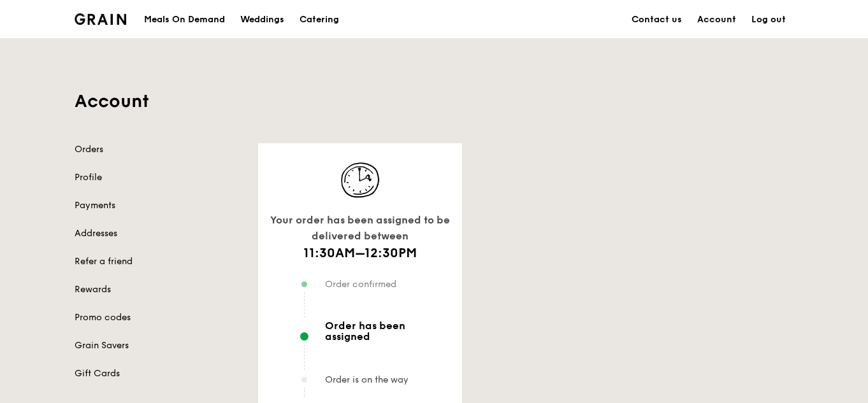 This screenshot has height=403, width=868. What do you see at coordinates (159, 234) in the screenshot?
I see `a: Addresses` at bounding box center [159, 234].